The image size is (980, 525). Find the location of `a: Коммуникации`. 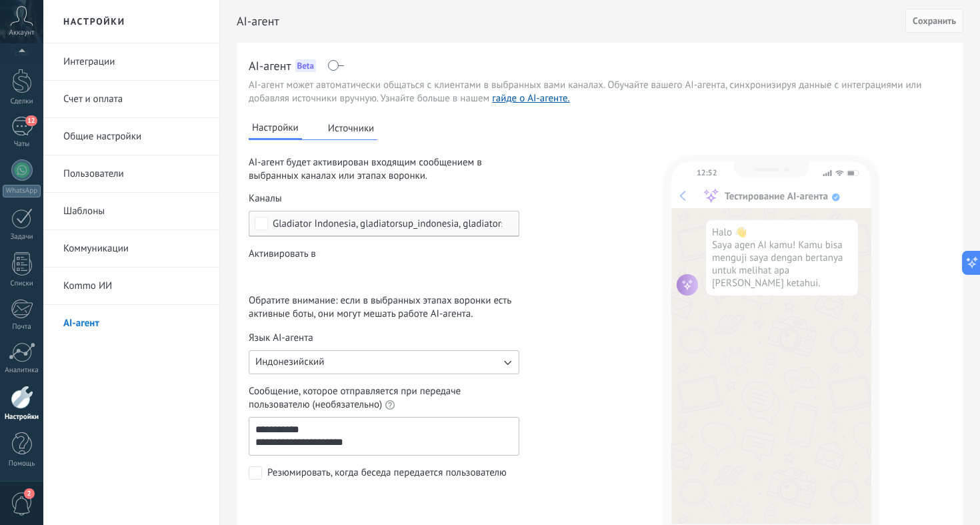

a: Коммуникации is located at coordinates (135, 249).